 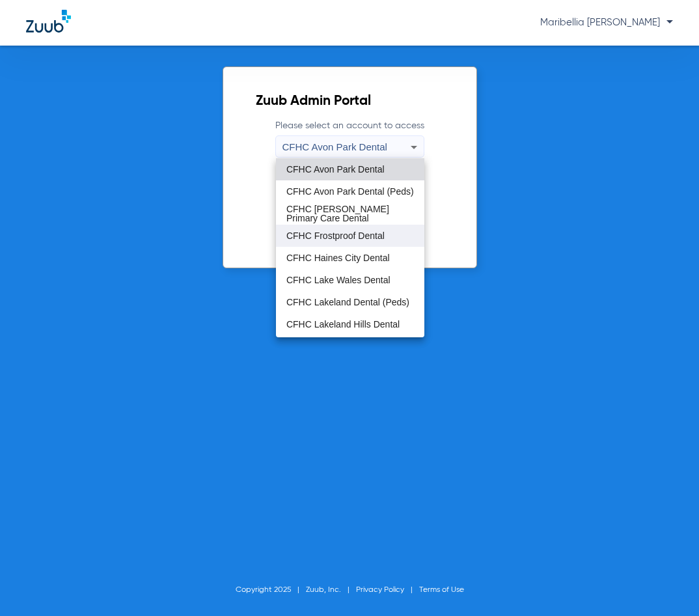 I want to click on span: CFHC Avon Park Dental (Peds), so click(x=350, y=191).